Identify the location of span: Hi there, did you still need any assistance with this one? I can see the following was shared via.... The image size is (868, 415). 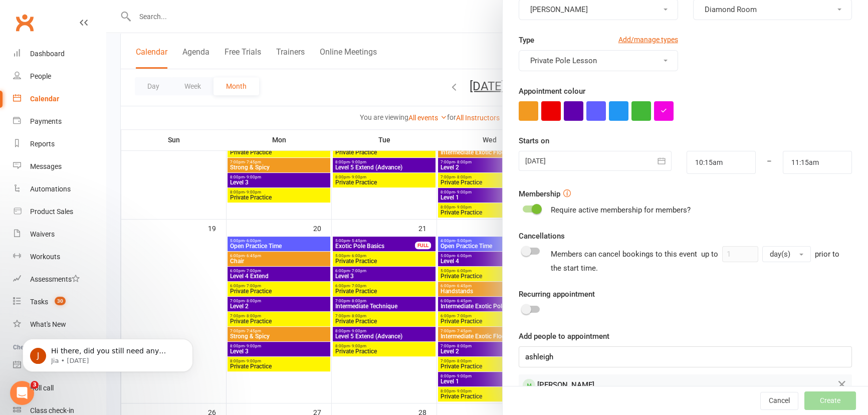
(107, 63).